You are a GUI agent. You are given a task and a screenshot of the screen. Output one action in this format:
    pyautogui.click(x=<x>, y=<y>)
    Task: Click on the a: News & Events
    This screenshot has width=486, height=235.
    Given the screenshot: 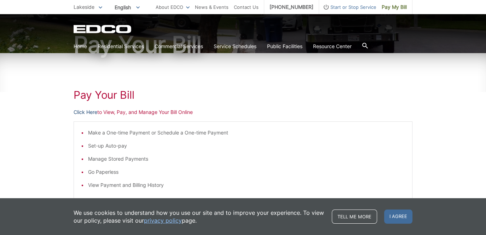 What is the action you would take?
    pyautogui.click(x=212, y=7)
    